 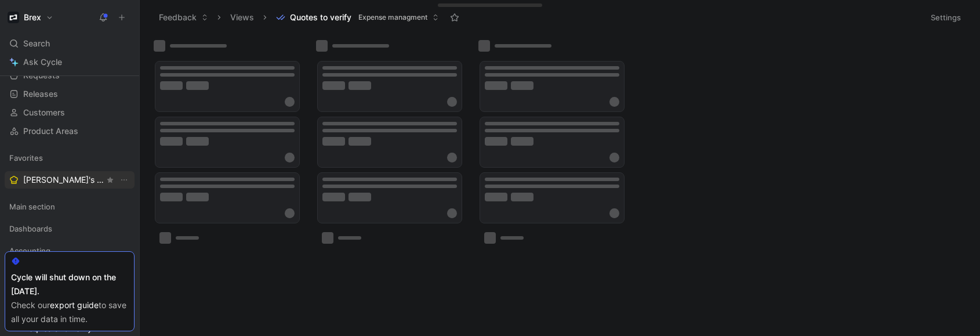 I want to click on a: Customers, so click(x=70, y=113).